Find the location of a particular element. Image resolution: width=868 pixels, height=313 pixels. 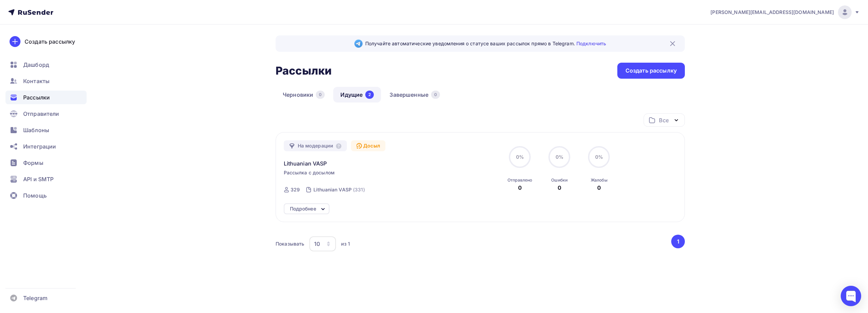

div: Отправлено is located at coordinates (520, 180).